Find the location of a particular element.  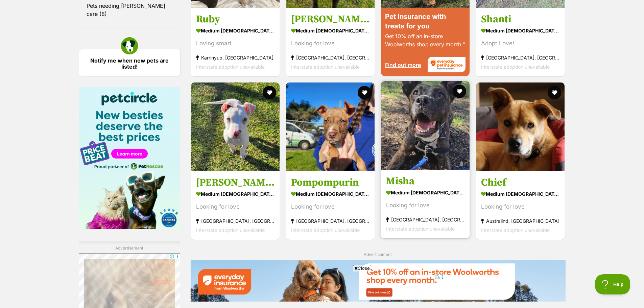

a: Notify me when new pets are listed! is located at coordinates (129, 63).